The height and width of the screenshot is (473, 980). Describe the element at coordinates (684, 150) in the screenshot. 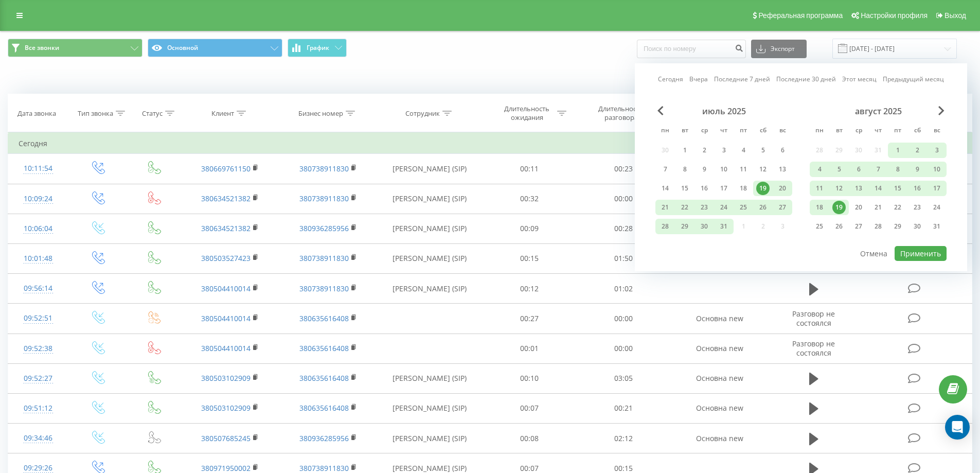

I see `div: 1` at that location.